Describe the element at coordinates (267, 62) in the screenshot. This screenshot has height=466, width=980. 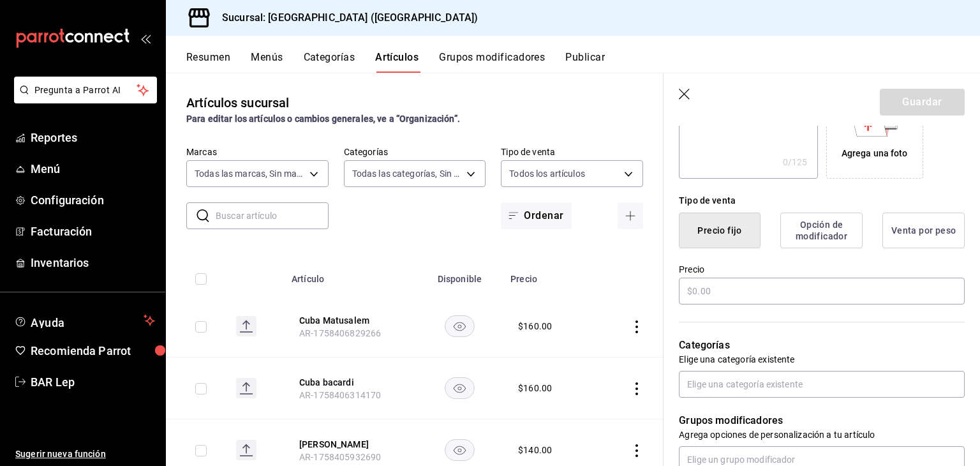
I see `button: Menús` at that location.